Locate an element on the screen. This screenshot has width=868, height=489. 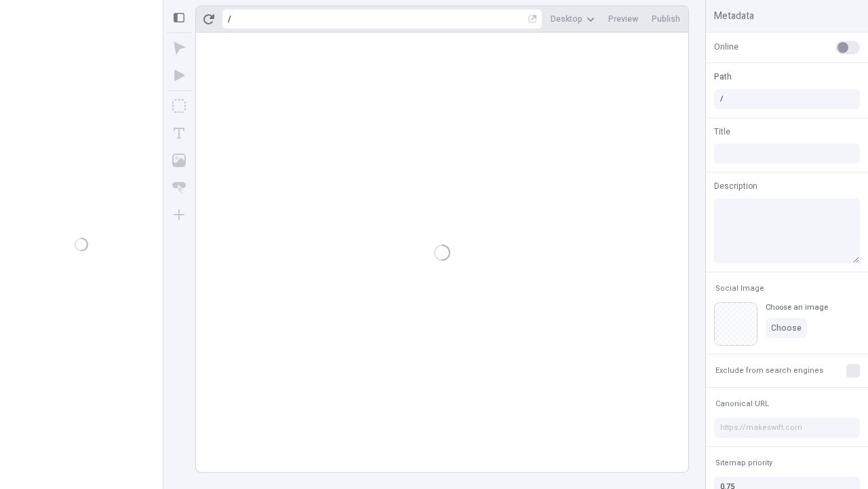
button: Desktop is located at coordinates (573, 19).